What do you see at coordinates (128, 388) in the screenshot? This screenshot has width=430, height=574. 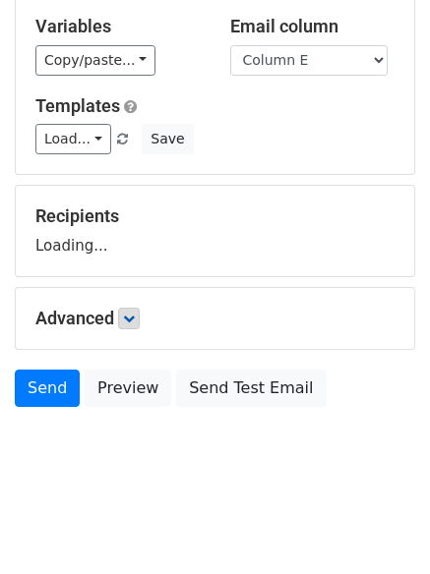 I see `a: Preview` at bounding box center [128, 388].